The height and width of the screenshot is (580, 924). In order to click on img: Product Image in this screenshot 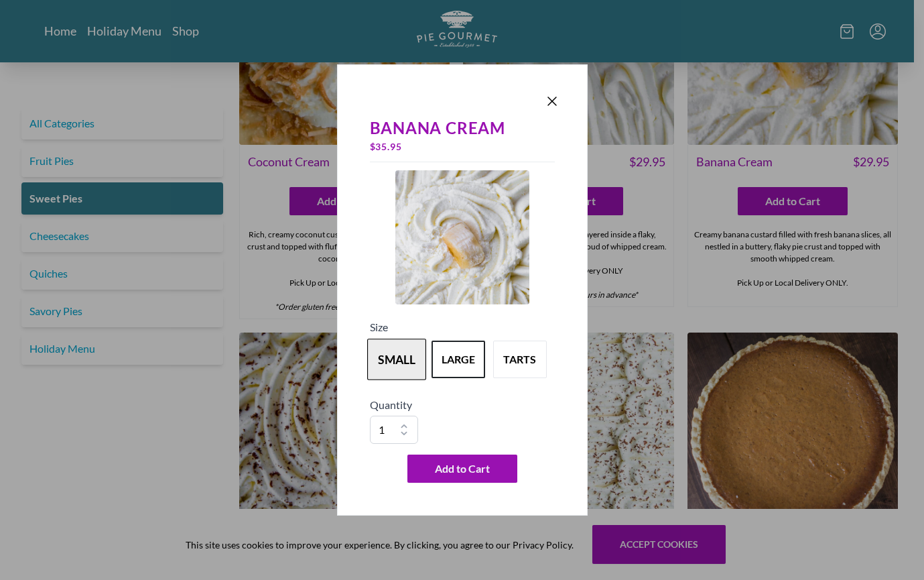, I will do `click(462, 237)`.